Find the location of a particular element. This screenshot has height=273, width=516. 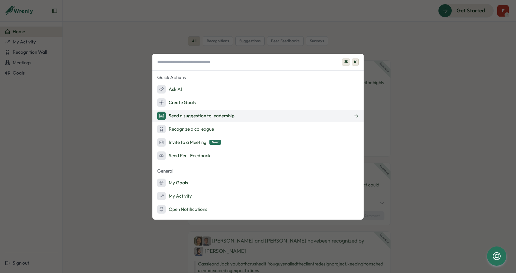

button: My Goals is located at coordinates (258, 183).